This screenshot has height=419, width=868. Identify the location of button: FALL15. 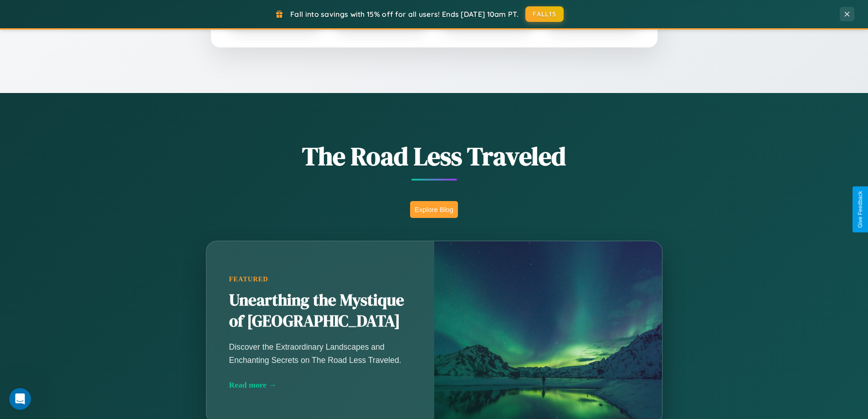
(544, 14).